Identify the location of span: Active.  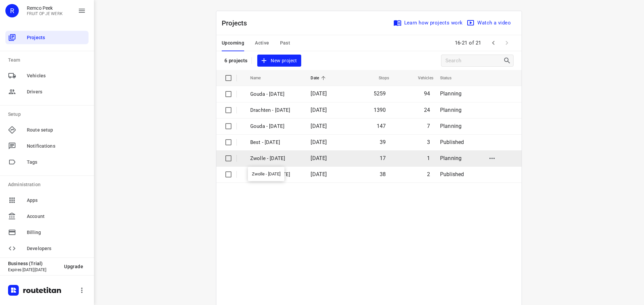
(262, 43).